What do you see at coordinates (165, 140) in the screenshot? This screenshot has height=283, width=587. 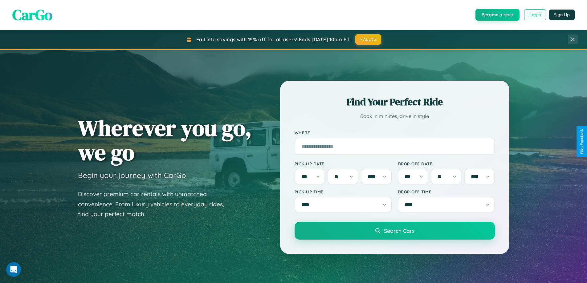 I see `h1: Wherever you go, we go` at bounding box center [165, 140].